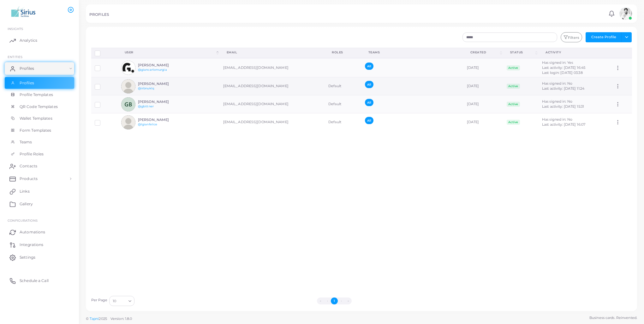 This screenshot has width=644, height=324. What do you see at coordinates (613, 318) in the screenshot?
I see `span: Business cards. Reinvented.` at bounding box center [613, 318].